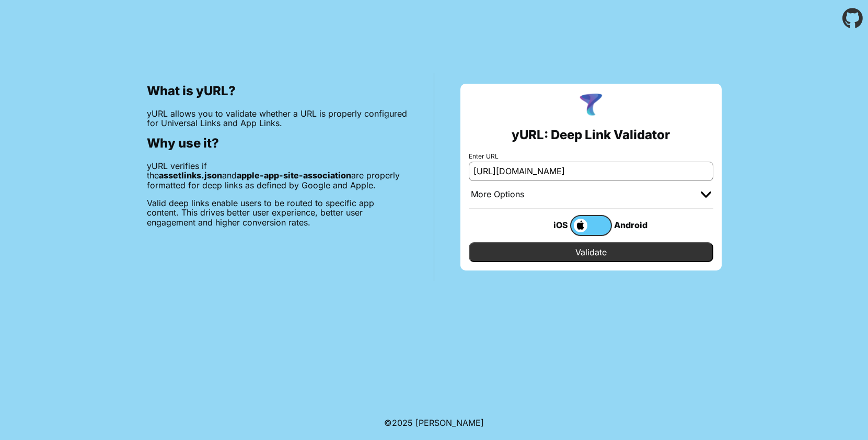 The image size is (868, 440). I want to click on h2: What is yURL?, so click(277, 91).